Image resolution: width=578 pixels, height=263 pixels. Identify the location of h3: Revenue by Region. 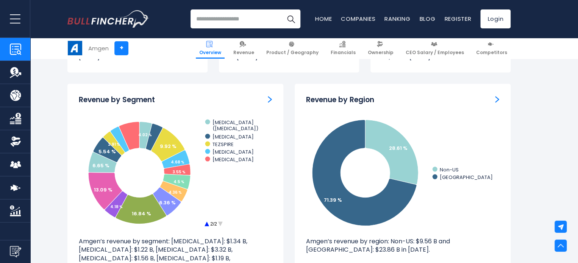
(340, 100).